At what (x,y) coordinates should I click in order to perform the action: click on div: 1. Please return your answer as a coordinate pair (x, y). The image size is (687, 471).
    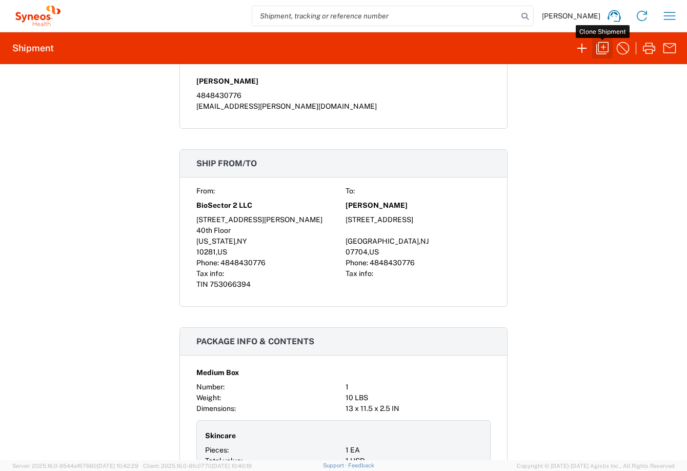
    Looking at the image, I should click on (418, 387).